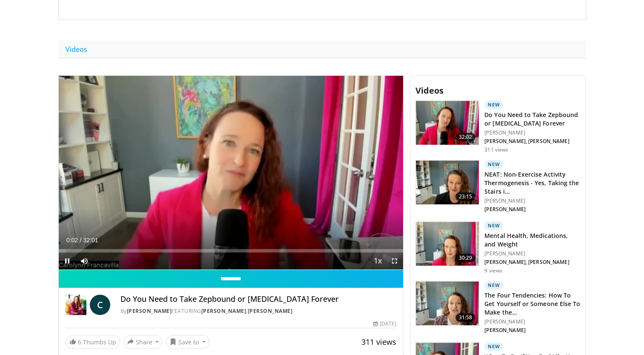 This screenshot has width=644, height=355. Describe the element at coordinates (532, 304) in the screenshot. I see `h3: The Four Tendencies: How To Get Yourself or Someone Else To Make the…` at that location.